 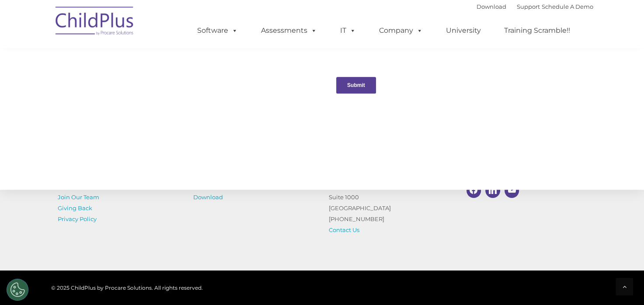 I want to click on a: Privacy Policy, so click(x=77, y=219).